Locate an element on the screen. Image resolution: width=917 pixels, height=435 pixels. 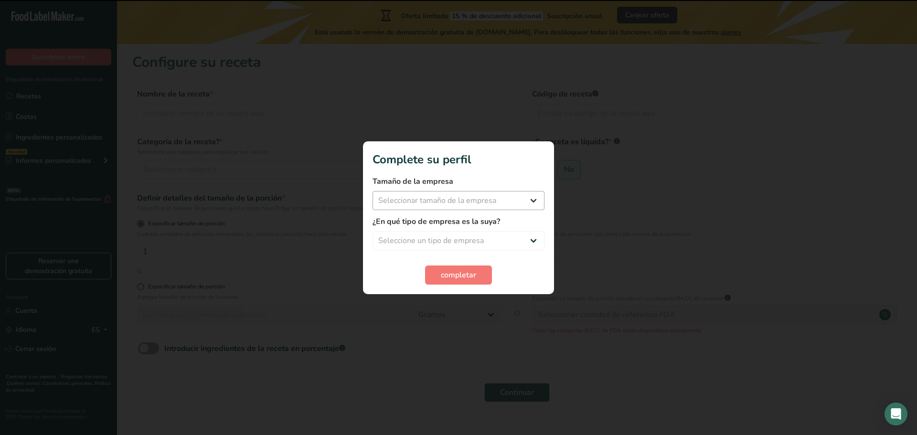
label: ¿En qué tipo de empresa es la suya? is located at coordinates (459, 222).